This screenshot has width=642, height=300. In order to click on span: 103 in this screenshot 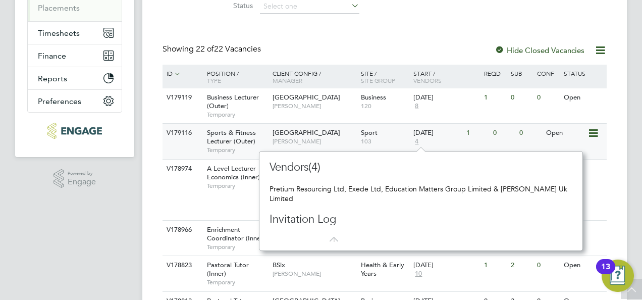, I will do `click(384, 141)`.